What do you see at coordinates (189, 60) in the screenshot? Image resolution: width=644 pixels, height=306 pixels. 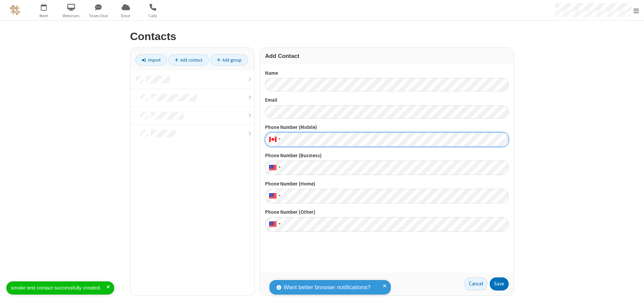 I see `a: Add contact` at bounding box center [189, 60].